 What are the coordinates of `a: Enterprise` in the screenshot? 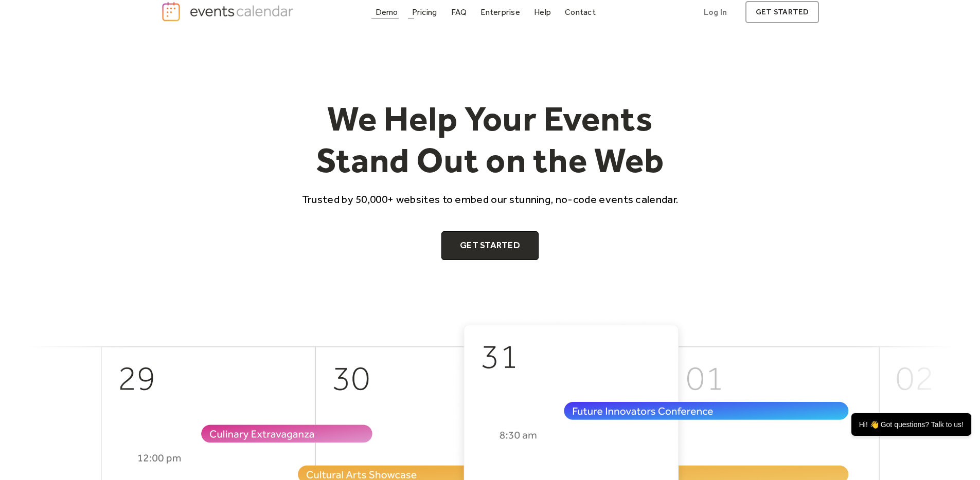 It's located at (500, 12).